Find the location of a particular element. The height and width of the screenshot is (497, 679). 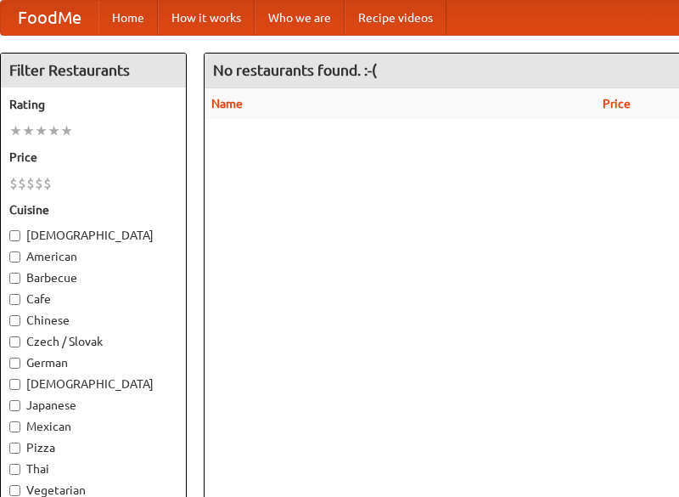

label: Czech / Slovak is located at coordinates (93, 341).